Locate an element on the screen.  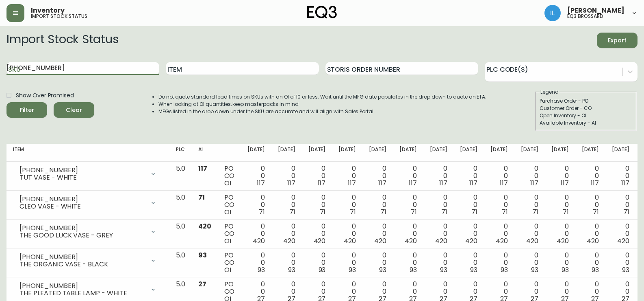
h5: eq3 brossard is located at coordinates (585, 16).